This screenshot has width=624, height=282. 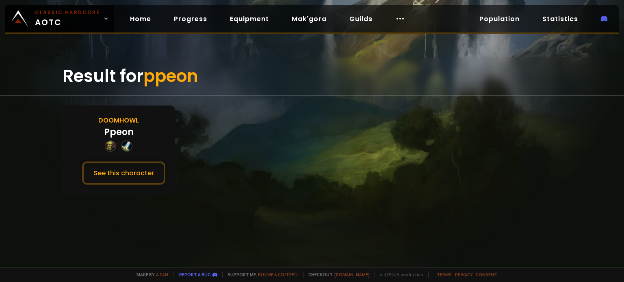 What do you see at coordinates (119, 120) in the screenshot?
I see `div: Doomhowl` at bounding box center [119, 120].